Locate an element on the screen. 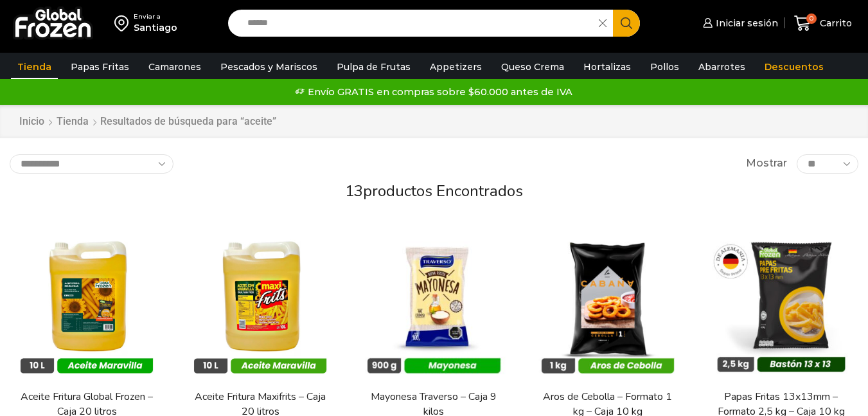  select: Pedido de la tienda is located at coordinates (91, 164).